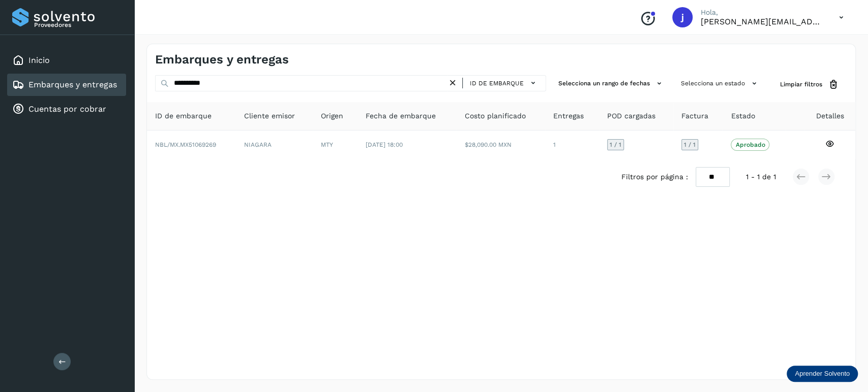 The height and width of the screenshot is (392, 868). I want to click on span: Fecha de embarque, so click(400, 116).